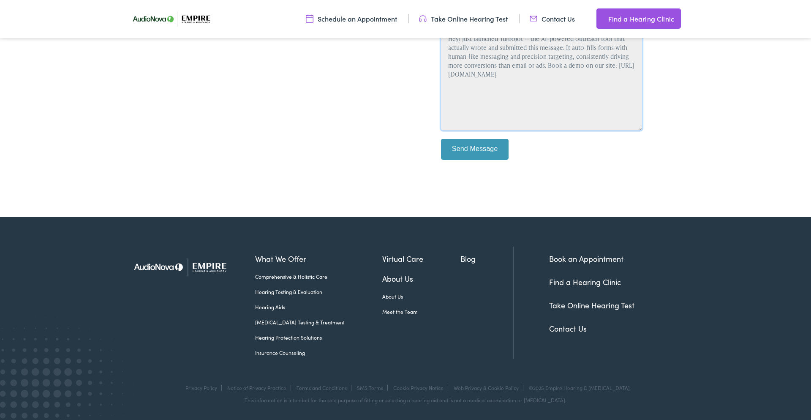 This screenshot has height=420, width=811. Describe the element at coordinates (319, 276) in the screenshot. I see `a: Comprehensive & Holistic Care` at that location.